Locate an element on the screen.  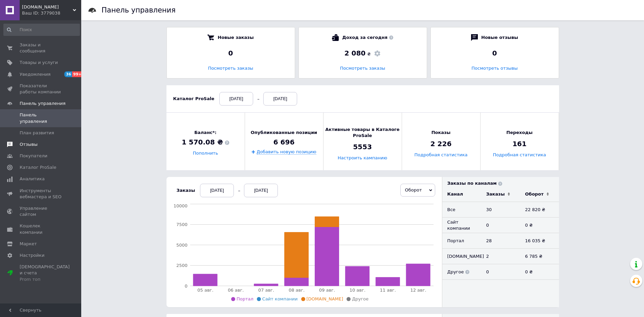
div: Prom топ is located at coordinates (45, 279).